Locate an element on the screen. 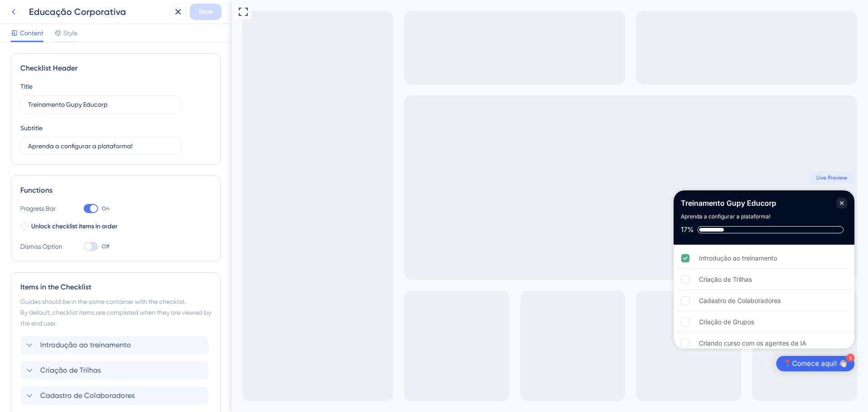  span: Style is located at coordinates (70, 33).